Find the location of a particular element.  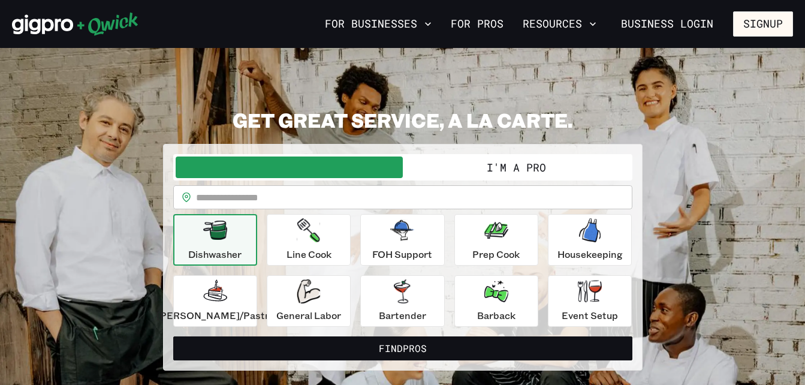

p: Barback is located at coordinates (496, 315).